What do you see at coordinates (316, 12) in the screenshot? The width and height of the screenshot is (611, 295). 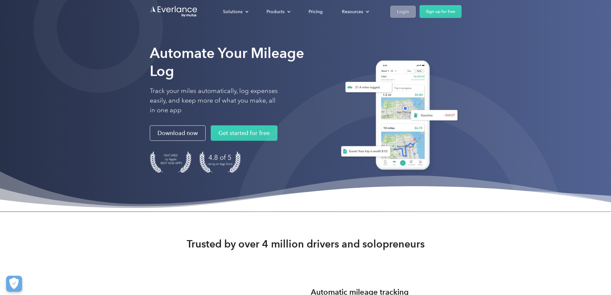 I see `a: Pricing` at bounding box center [316, 12].